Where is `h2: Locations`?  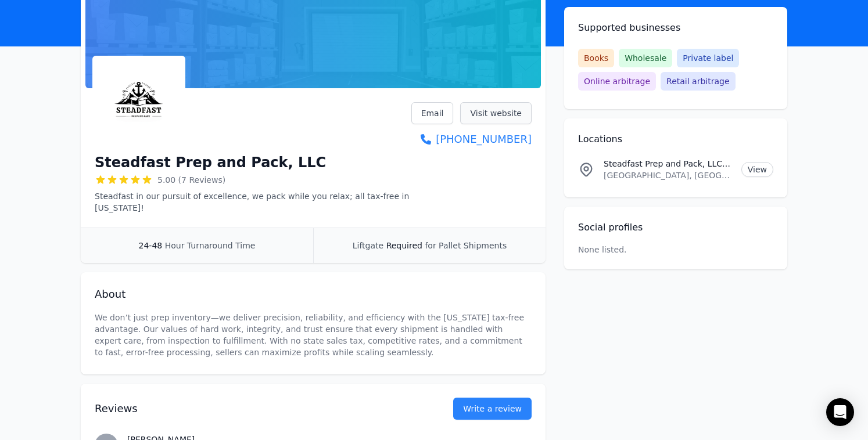
h2: Locations is located at coordinates (675, 139).